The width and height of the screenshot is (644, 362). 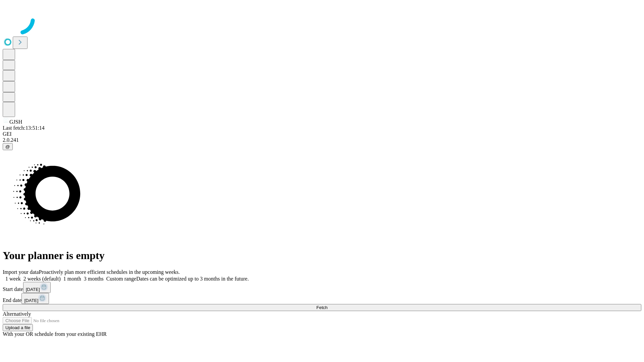 I want to click on div: End date, so click(x=322, y=298).